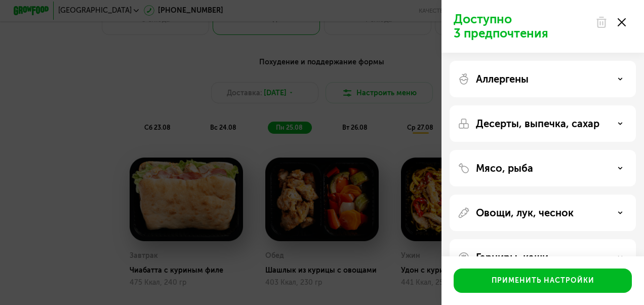 The height and width of the screenshot is (305, 644). I want to click on p: Аллергены, so click(503, 79).